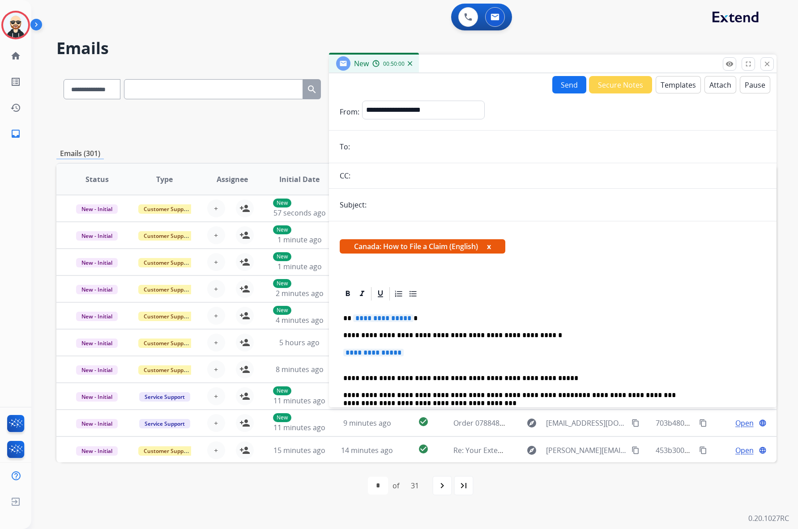  Describe the element at coordinates (361, 64) in the screenshot. I see `span: New` at that location.